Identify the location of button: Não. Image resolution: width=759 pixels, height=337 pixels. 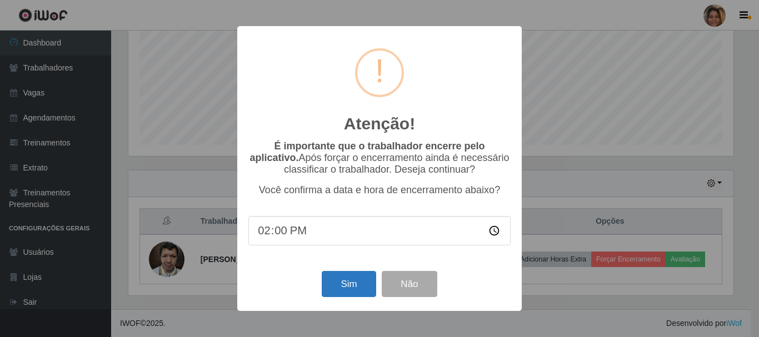
(409, 284).